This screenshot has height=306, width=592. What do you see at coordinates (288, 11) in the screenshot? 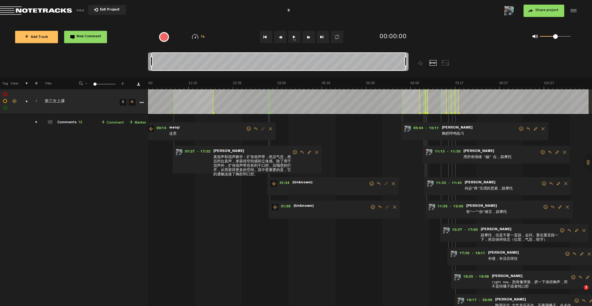
I see `div: 3` at bounding box center [288, 11].